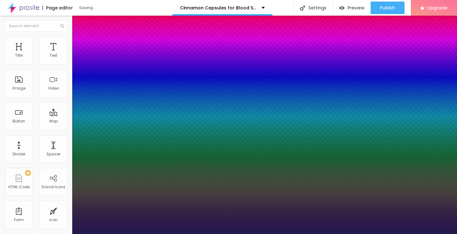  Describe the element at coordinates (351, 8) in the screenshot. I see `button: Preview` at that location.